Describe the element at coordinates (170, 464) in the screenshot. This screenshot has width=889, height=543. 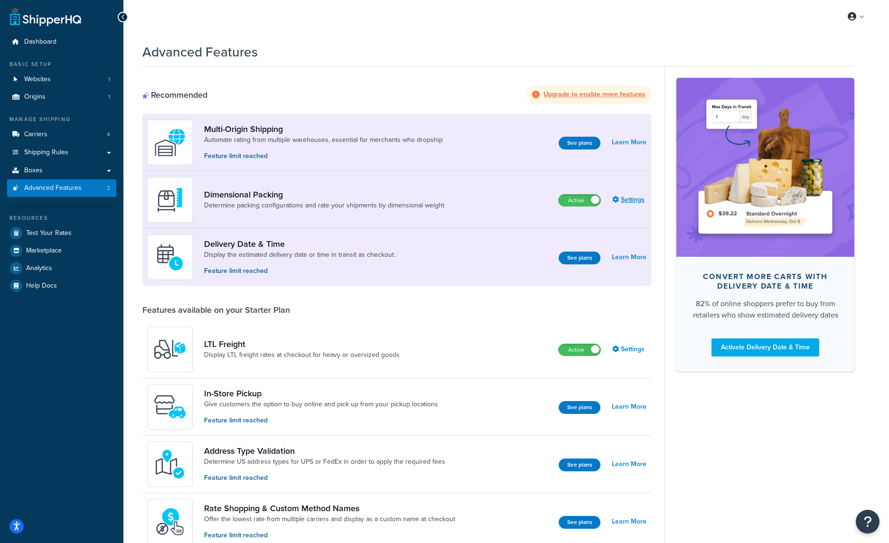
I see `img: kIG8fy0lQAAAABJRU5ErkJggg==` at that location.